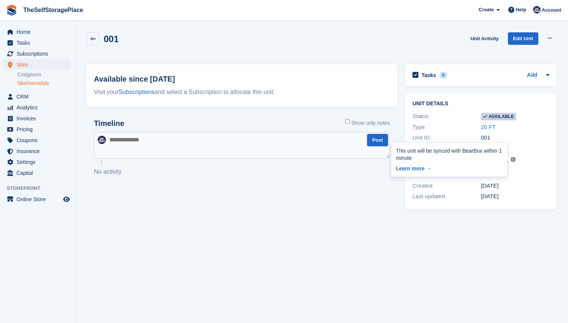 Image resolution: width=568 pixels, height=323 pixels. I want to click on span: Subscriptions, so click(39, 54).